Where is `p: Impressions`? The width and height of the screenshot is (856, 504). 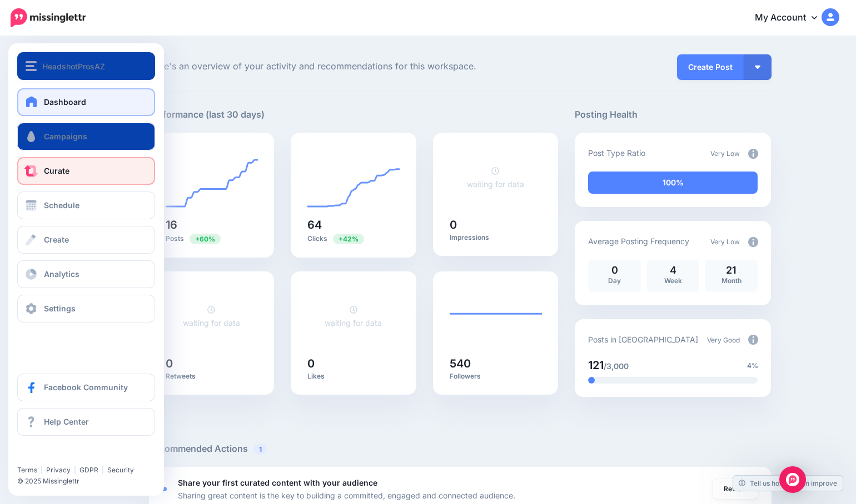
p: Impressions is located at coordinates (496, 237).